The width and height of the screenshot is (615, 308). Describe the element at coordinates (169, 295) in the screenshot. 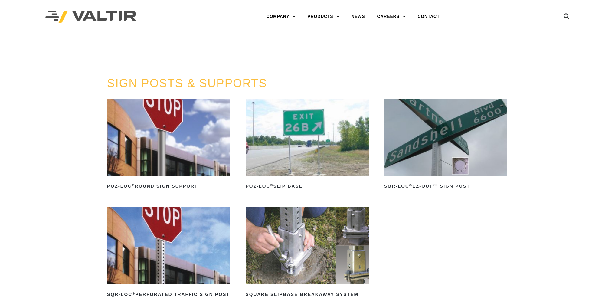

I see `h2: SQR-LOC Perforated Traffic Sign Post` at that location.